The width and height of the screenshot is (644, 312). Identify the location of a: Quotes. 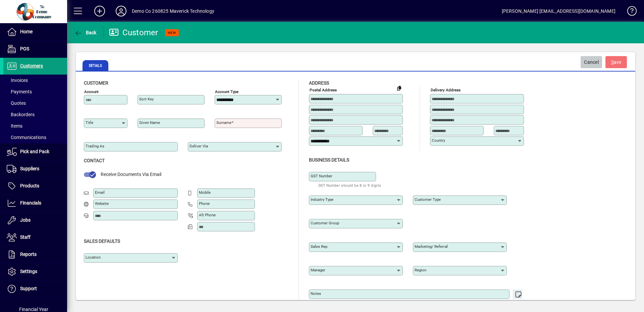
(35, 103).